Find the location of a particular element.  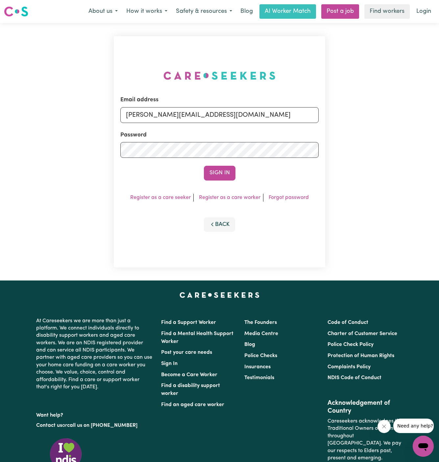

p: or is located at coordinates (95, 425).